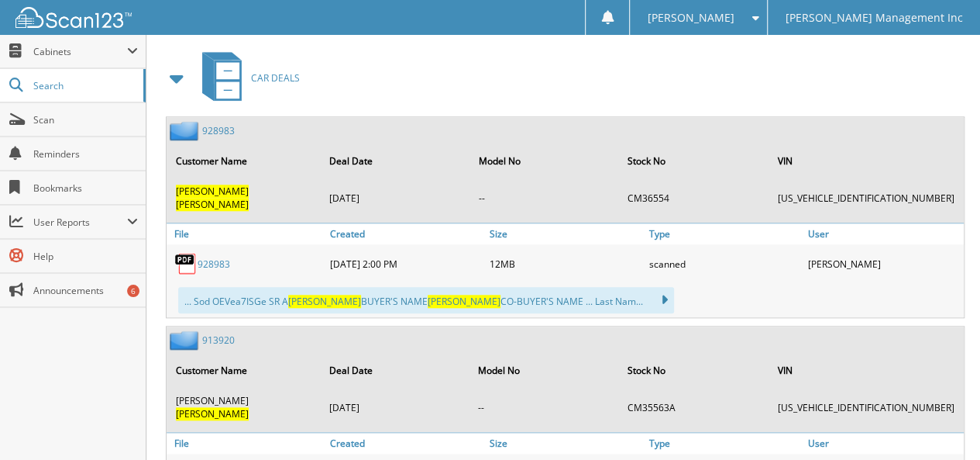 The height and width of the screenshot is (460, 980). Describe the element at coordinates (246, 78) in the screenshot. I see `a: CAR DEALS` at that location.